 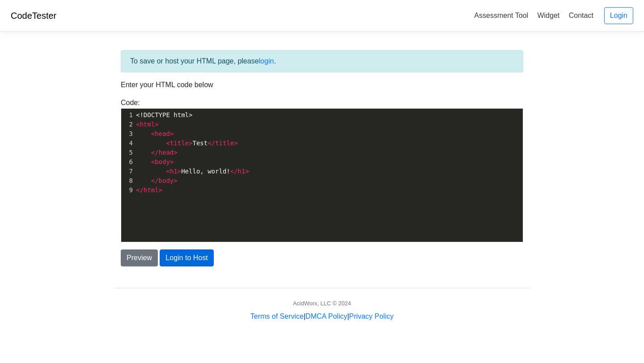 What do you see at coordinates (165, 115) in the screenshot?
I see `span: <!DOCTYPE html>` at bounding box center [165, 115].